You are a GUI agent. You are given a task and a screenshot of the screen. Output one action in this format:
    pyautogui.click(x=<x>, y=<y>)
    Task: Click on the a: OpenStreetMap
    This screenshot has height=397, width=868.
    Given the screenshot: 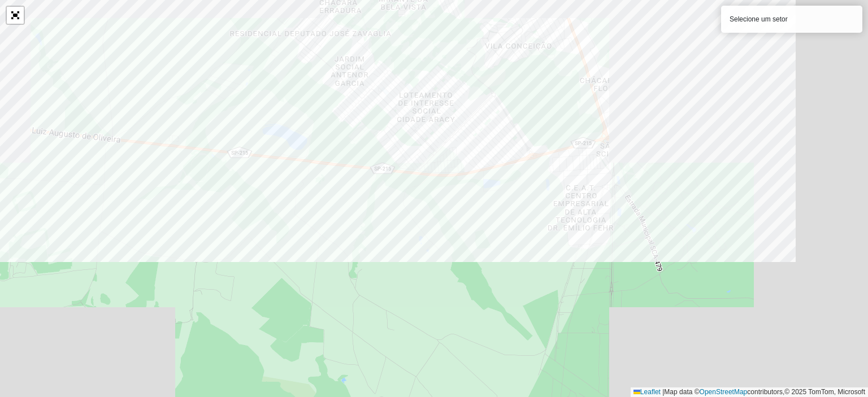 What is the action you would take?
    pyautogui.click(x=723, y=392)
    